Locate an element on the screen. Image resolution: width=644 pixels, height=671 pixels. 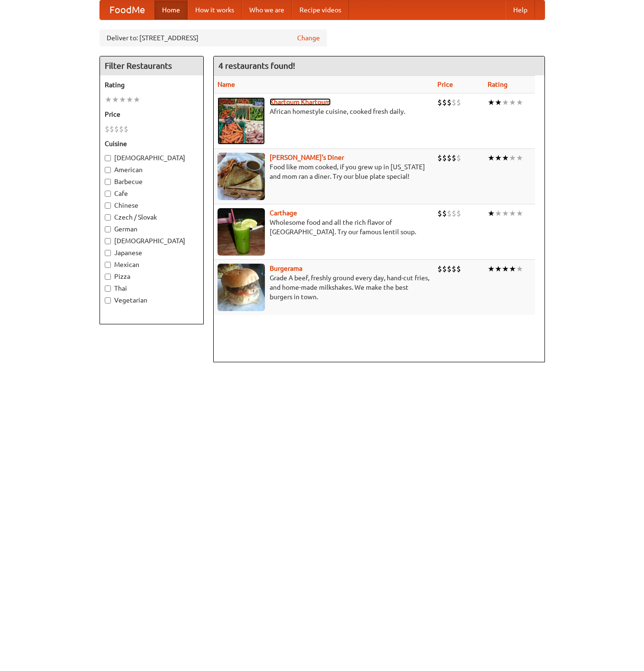
label: German is located at coordinates (152, 229).